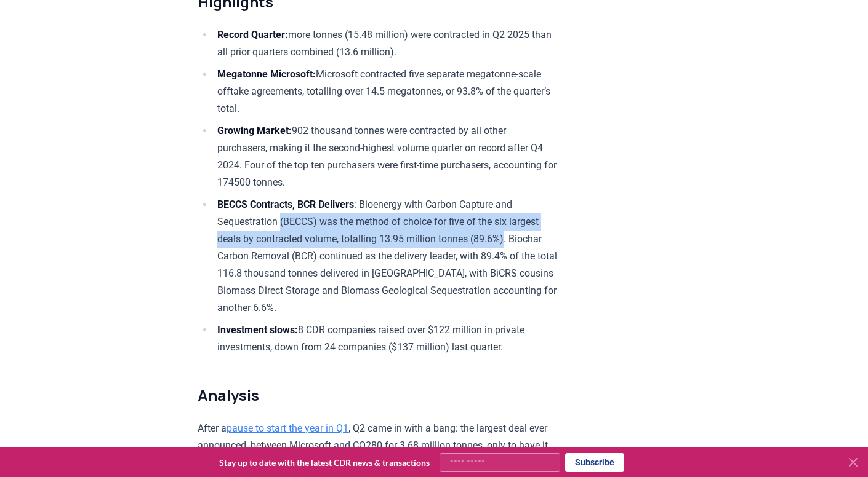  I want to click on strong: Growing Market:, so click(254, 131).